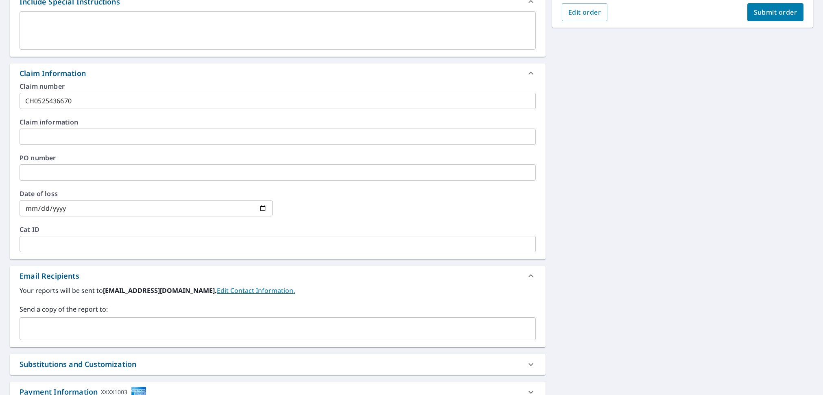 The image size is (823, 395). Describe the element at coordinates (585, 12) in the screenshot. I see `button: Edit order` at that location.